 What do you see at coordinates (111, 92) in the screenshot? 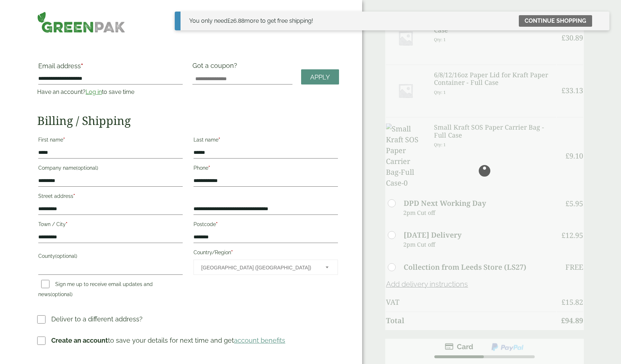
I see `p: Have an account? to save time` at bounding box center [111, 92].